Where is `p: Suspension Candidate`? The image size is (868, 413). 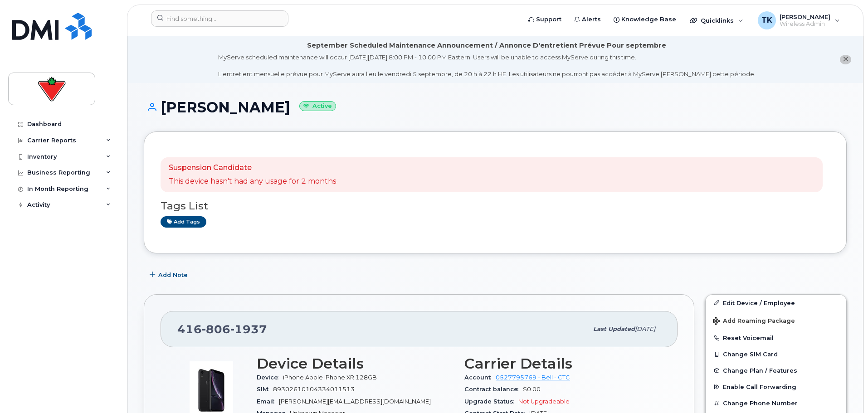
p: Suspension Candidate is located at coordinates (252, 168).